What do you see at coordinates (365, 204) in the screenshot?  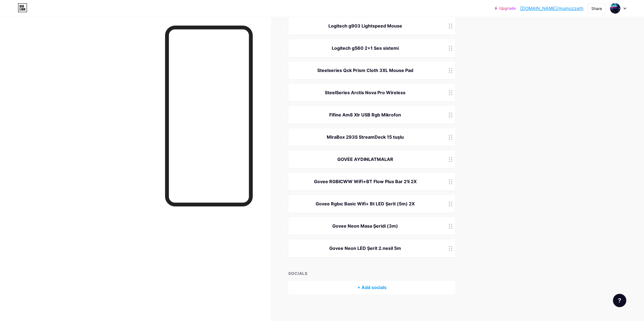 I see `div: Govee Rgbıc Basic Wifi+ Bt LED Şerit (5m) 2X` at bounding box center [365, 204].